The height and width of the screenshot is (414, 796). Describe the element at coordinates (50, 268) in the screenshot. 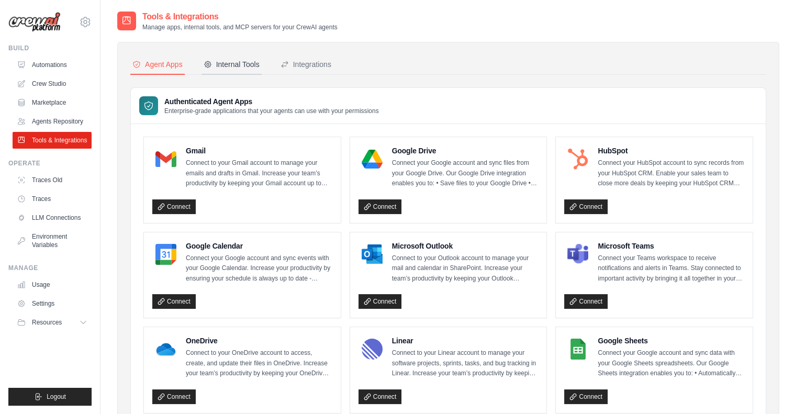

I see `div: Manage` at that location.